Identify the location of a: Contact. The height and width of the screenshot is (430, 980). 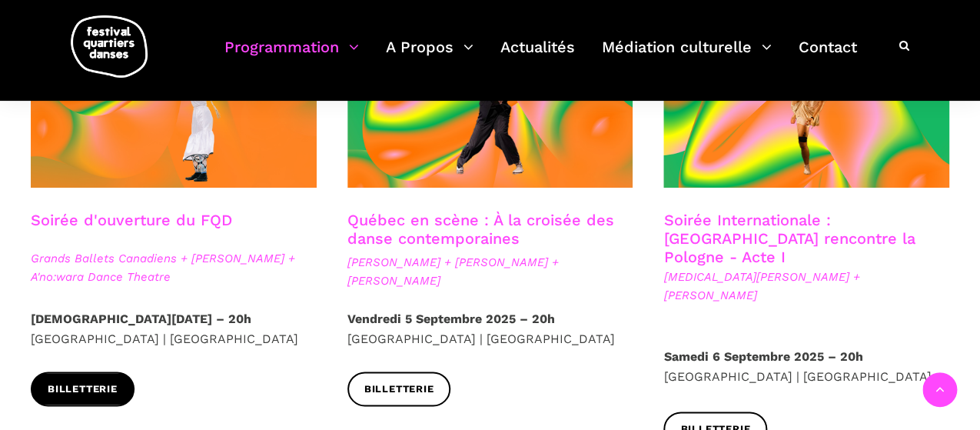
(828, 56).